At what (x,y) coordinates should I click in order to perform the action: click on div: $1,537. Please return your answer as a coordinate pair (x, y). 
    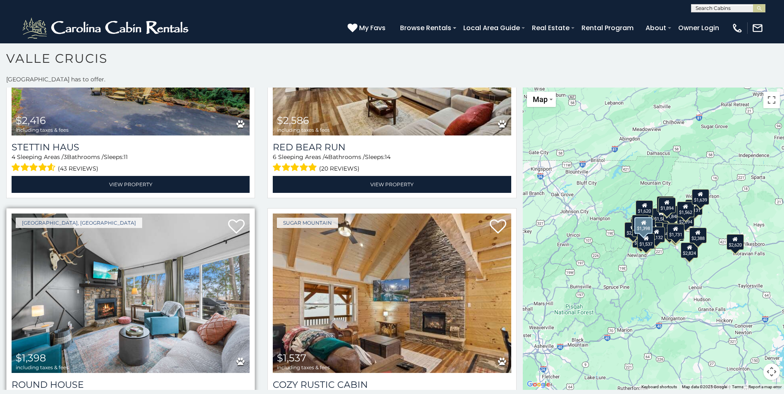
    Looking at the image, I should click on (646, 241).